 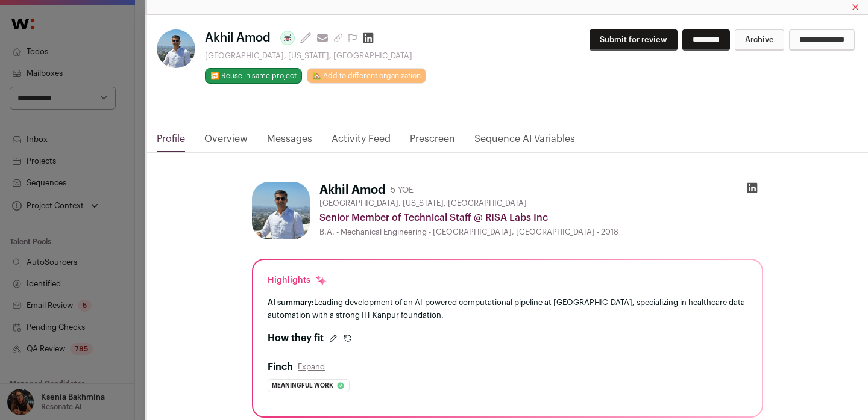 What do you see at coordinates (295, 338) in the screenshot?
I see `h2: How they fit` at bounding box center [295, 338].